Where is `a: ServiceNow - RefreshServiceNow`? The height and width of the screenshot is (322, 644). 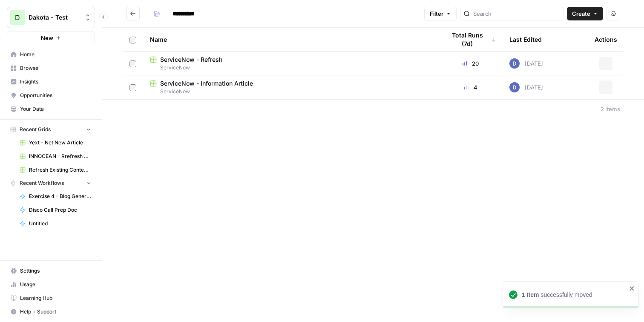
a: ServiceNow - RefreshServiceNow is located at coordinates (291, 64).